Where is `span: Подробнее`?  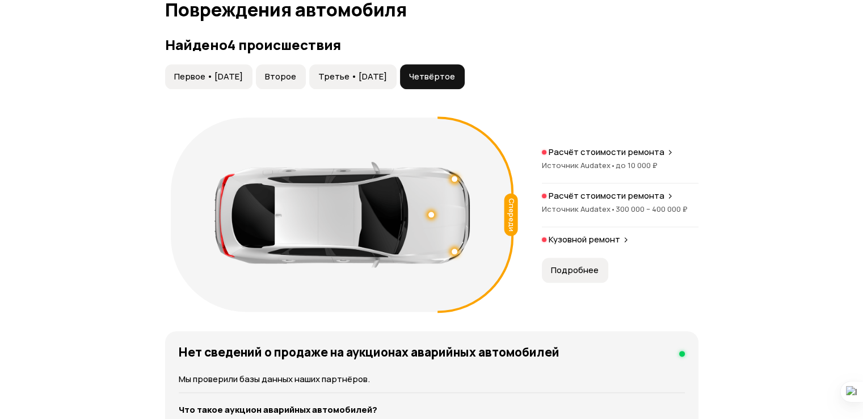
span: Подробнее is located at coordinates (575, 270).